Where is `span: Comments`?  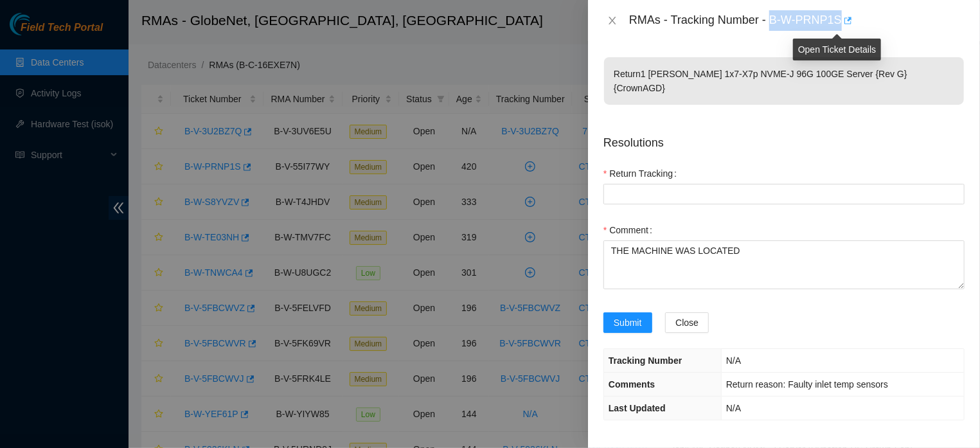 span: Comments is located at coordinates (632, 384).